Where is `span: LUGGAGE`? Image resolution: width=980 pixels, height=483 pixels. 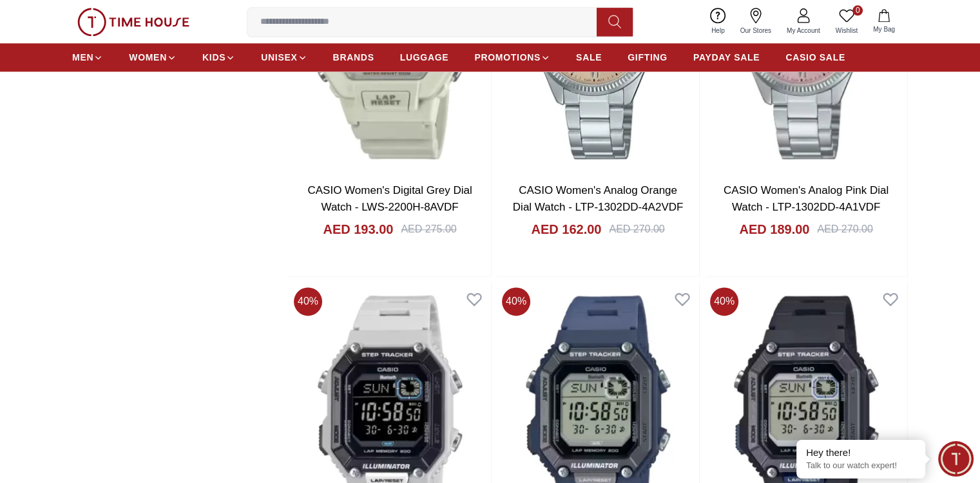
span: LUGGAGE is located at coordinates (424, 58).